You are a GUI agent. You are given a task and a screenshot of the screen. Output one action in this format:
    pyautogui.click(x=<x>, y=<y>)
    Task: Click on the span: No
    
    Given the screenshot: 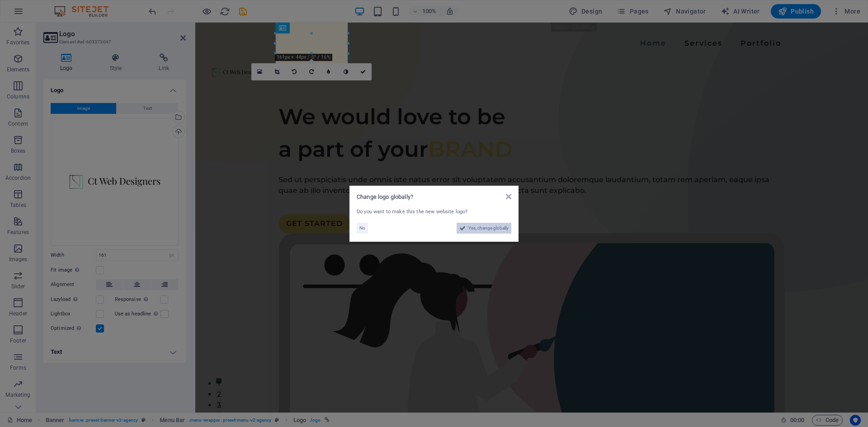 What is the action you would take?
    pyautogui.click(x=362, y=229)
    